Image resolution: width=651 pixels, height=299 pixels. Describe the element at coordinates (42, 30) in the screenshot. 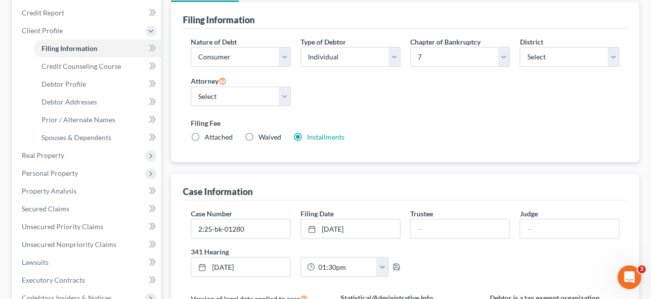

I see `span: Client Profile` at that location.